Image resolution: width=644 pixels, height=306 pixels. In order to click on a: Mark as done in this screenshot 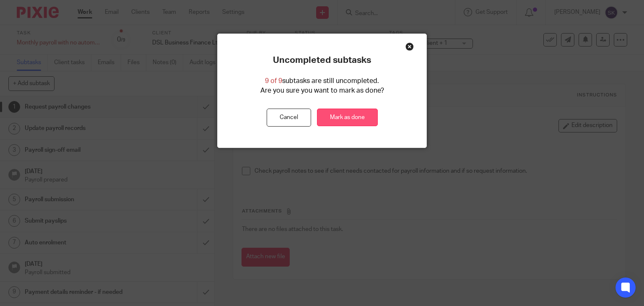, I will do `click(347, 118)`.